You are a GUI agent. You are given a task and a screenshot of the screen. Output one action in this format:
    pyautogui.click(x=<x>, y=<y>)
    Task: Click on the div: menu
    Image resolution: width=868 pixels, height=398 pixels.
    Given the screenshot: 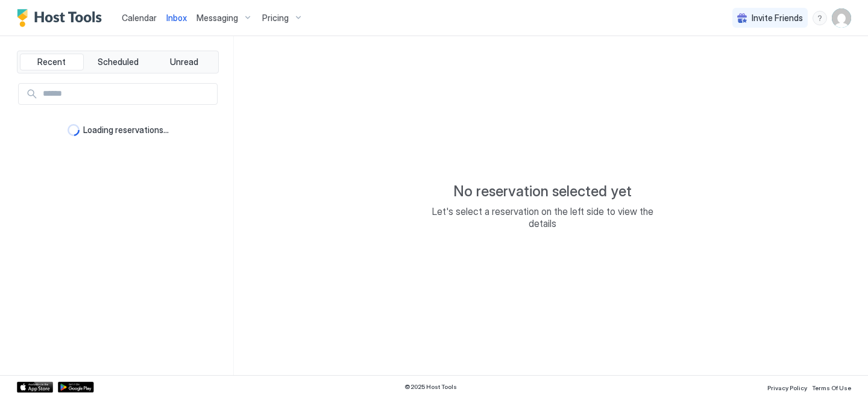 What is the action you would take?
    pyautogui.click(x=820, y=18)
    